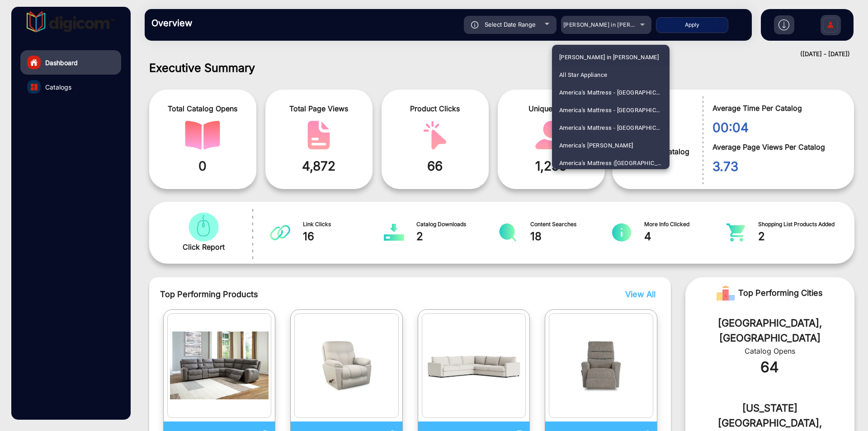  I want to click on span: All Star Appliance, so click(583, 75).